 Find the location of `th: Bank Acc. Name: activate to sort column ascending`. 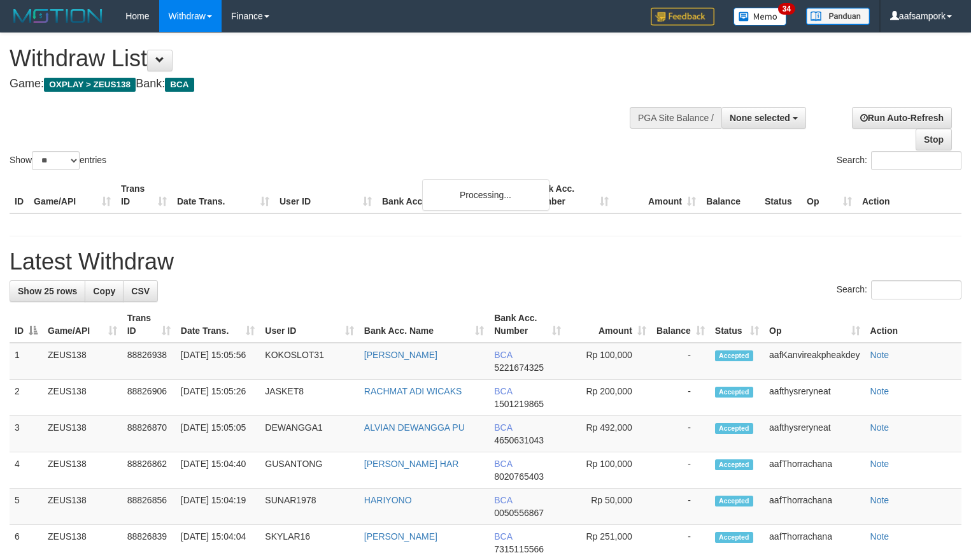

th: Bank Acc. Name: activate to sort column ascending is located at coordinates (424, 324).